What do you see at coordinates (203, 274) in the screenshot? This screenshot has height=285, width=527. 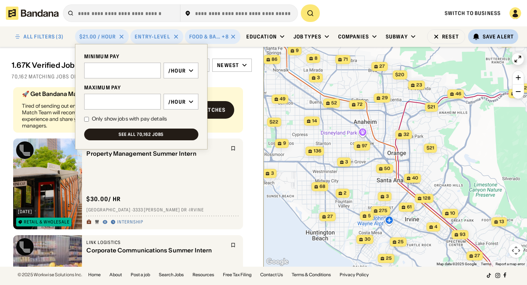 I see `a: Resources` at bounding box center [203, 274].